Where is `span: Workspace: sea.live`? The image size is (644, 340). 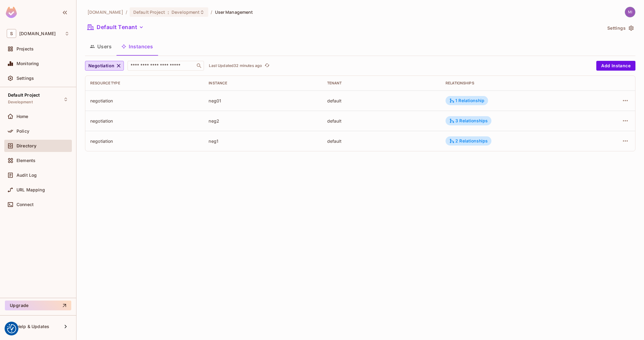
span: Workspace: sea.live is located at coordinates (37, 34).